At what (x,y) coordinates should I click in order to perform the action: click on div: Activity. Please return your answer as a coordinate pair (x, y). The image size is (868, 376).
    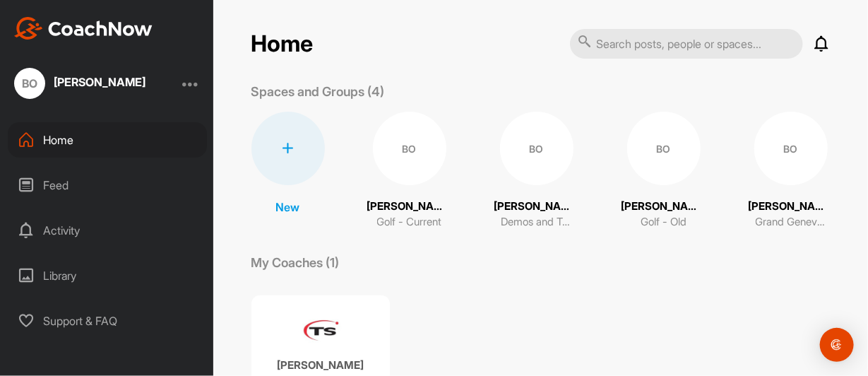
    Looking at the image, I should click on (107, 230).